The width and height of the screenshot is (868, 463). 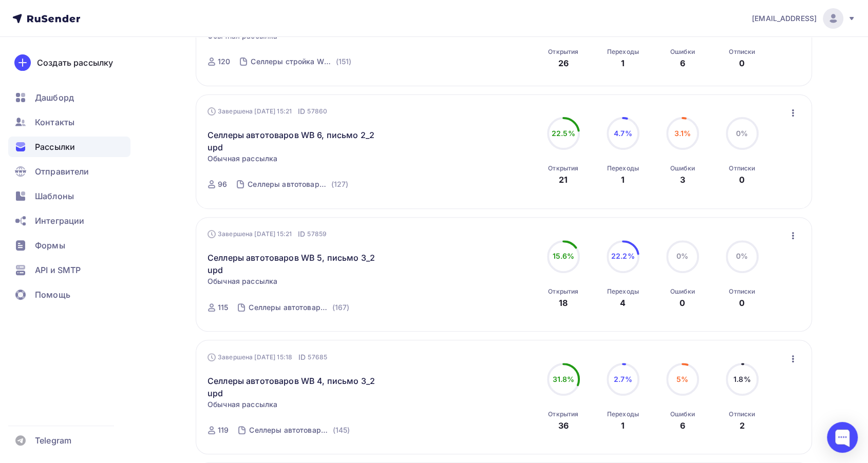 I want to click on a: Дашборд, so click(x=69, y=97).